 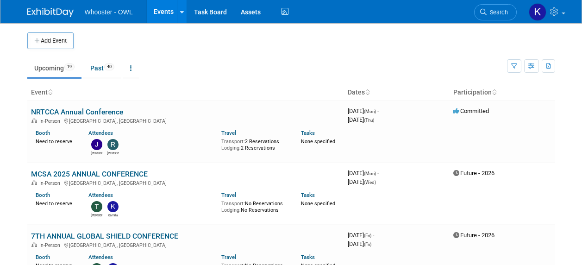 I want to click on span: 19, so click(x=69, y=67).